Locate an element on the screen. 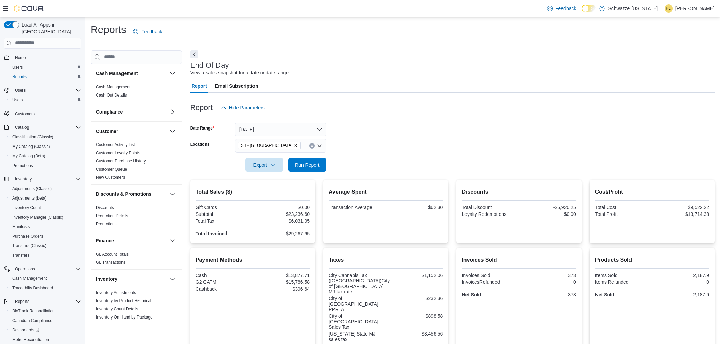 The image size is (720, 344). div: 0 is located at coordinates (548, 282).